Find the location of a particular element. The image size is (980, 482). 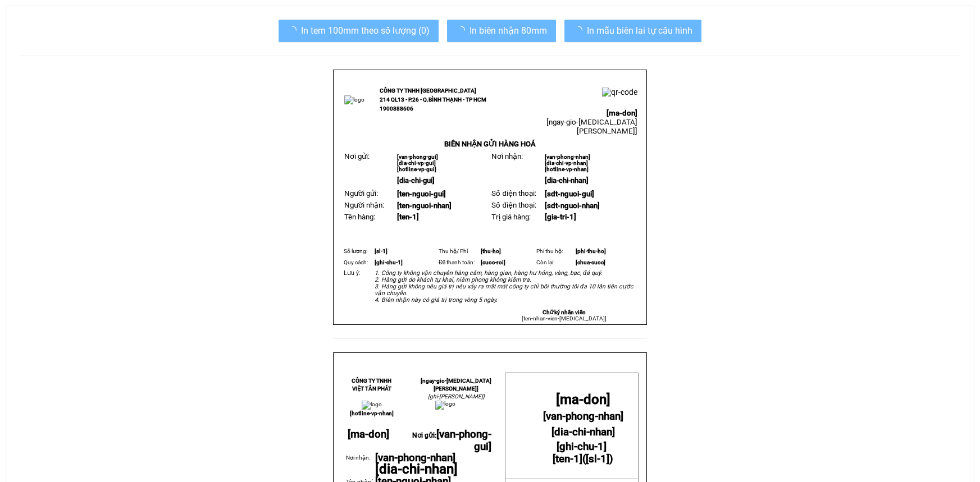

span: Người gửi: is located at coordinates (361, 193).